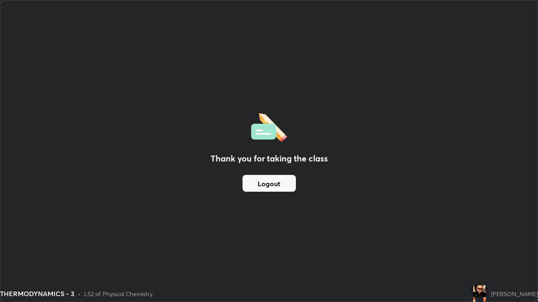 This screenshot has width=538, height=302. Describe the element at coordinates (479, 294) in the screenshot. I see `img: a6f06f74d53c4e1491076524e4aaf9a8.jpg` at that location.